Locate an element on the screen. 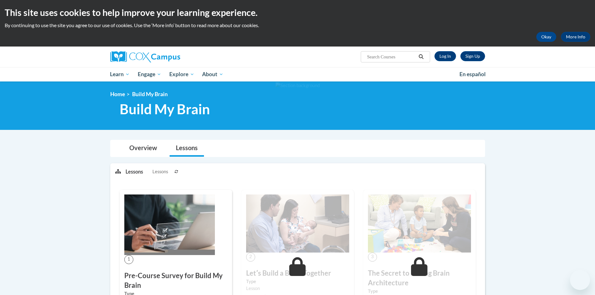 The image size is (595, 295). p: By continuing to use the site you agree to our use of cookies. Use the ‘More info’ button to read... is located at coordinates (297, 25).